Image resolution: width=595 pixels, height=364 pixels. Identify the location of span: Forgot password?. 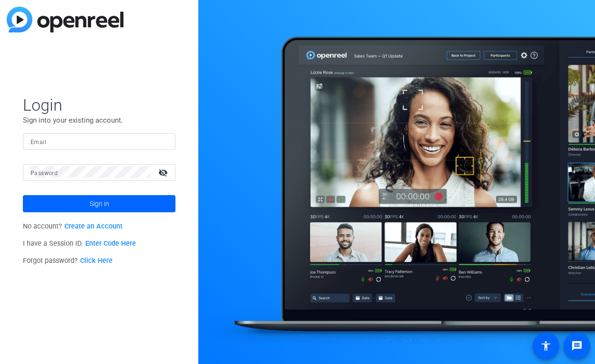
(68, 261).